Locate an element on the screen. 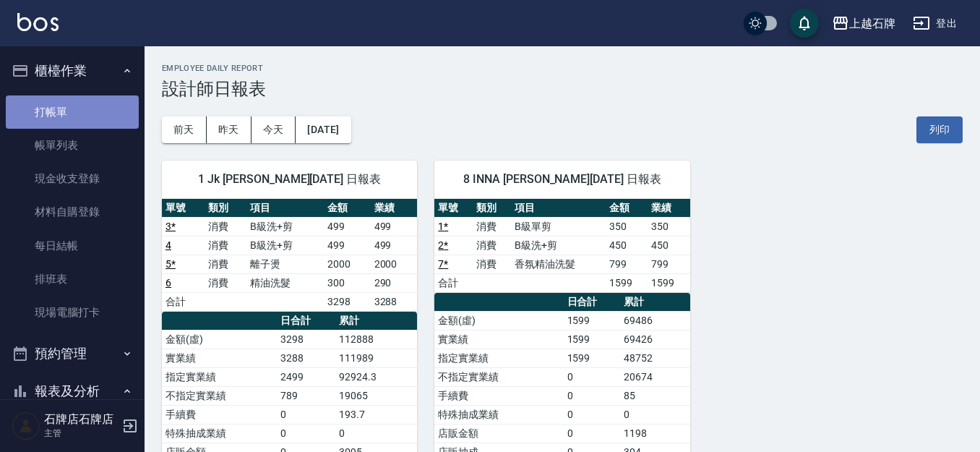 This screenshot has width=980, height=452. td: 789 is located at coordinates (306, 396).